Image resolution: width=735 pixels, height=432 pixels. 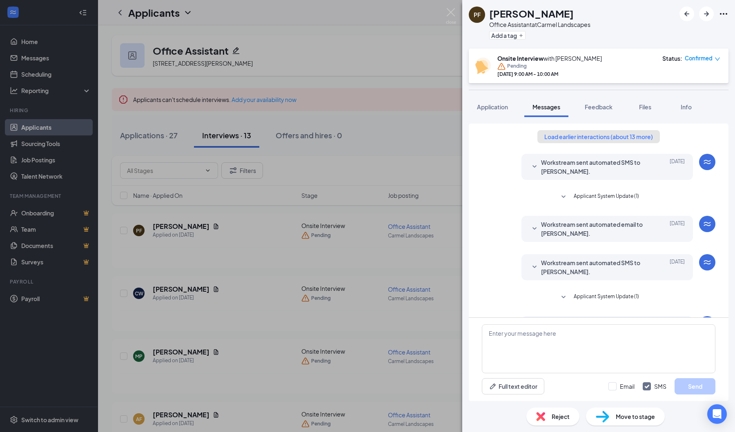 What do you see at coordinates (598, 137) in the screenshot?
I see `button: Load earlier interactions (about 13 more)` at bounding box center [598, 137].